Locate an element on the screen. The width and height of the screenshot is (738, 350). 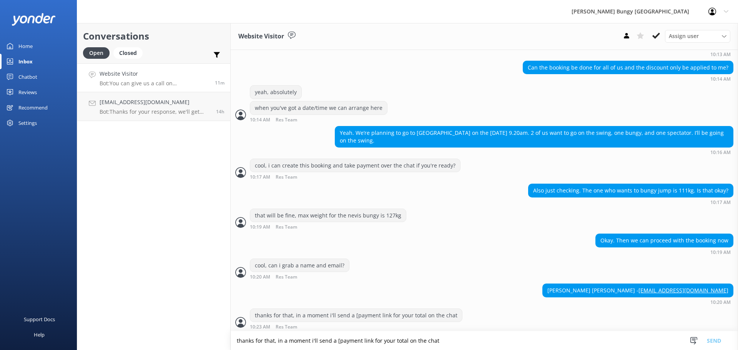
div: Home is located at coordinates (25, 46).